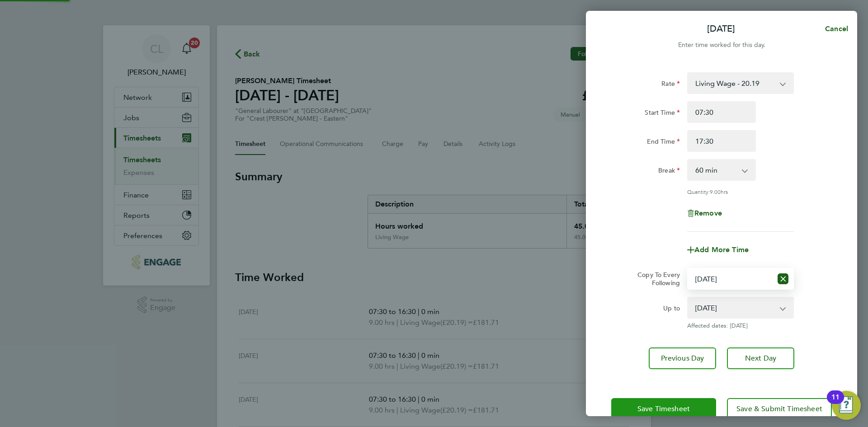  What do you see at coordinates (662, 114) in the screenshot?
I see `label: Start Time` at bounding box center [662, 114].